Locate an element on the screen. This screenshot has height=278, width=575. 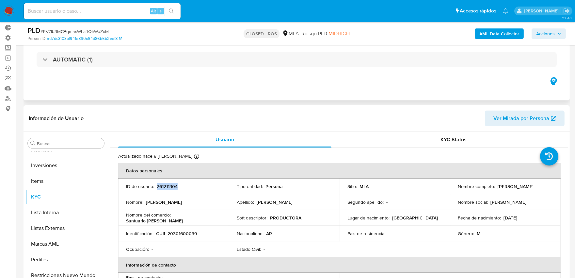
th: Información de contacto is located at coordinates (339, 265).